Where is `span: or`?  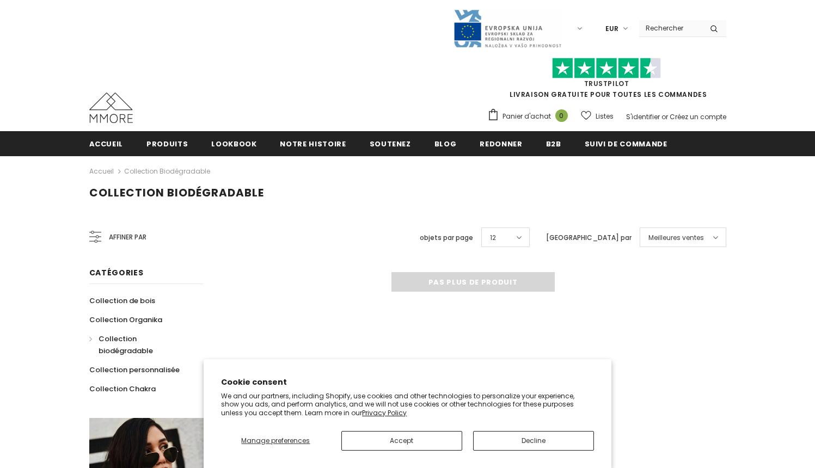 span: or is located at coordinates (665, 117).